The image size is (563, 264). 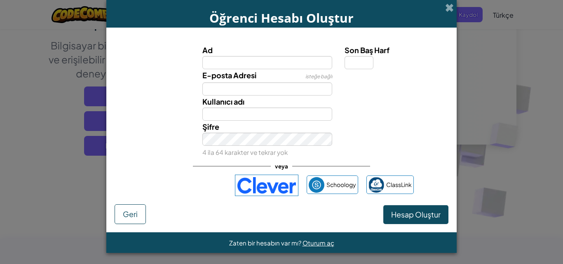 What do you see at coordinates (399, 185) in the screenshot?
I see `span: ClassLink` at bounding box center [399, 185].